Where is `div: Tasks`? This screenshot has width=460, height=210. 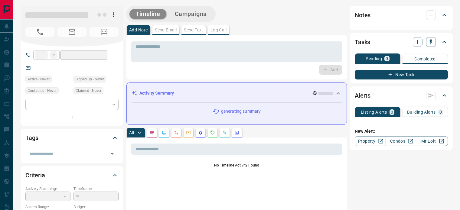
div: Tasks is located at coordinates (401, 42).